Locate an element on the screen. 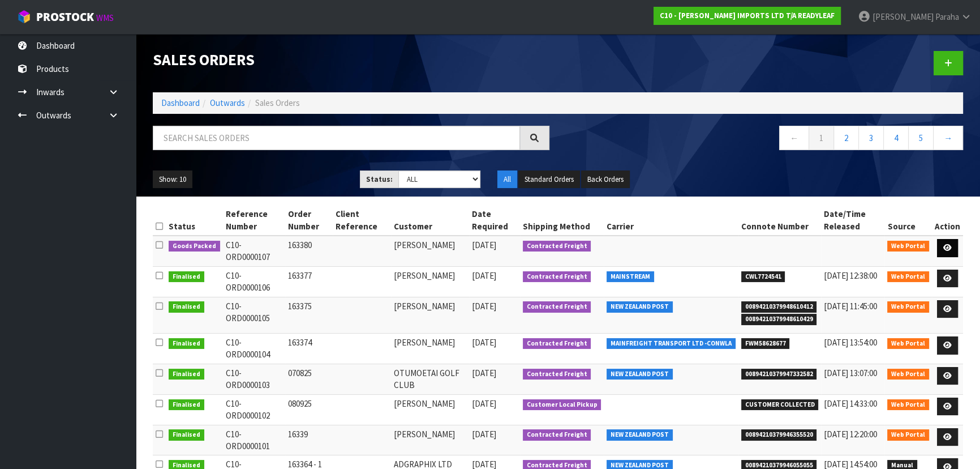 This screenshot has height=469, width=980. span: Paraha is located at coordinates (947, 16).